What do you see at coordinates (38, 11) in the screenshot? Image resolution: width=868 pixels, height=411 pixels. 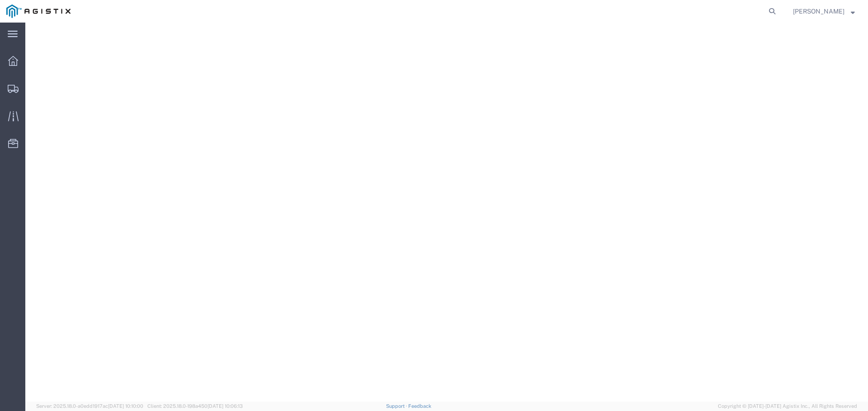 I see `img: logo` at bounding box center [38, 11].